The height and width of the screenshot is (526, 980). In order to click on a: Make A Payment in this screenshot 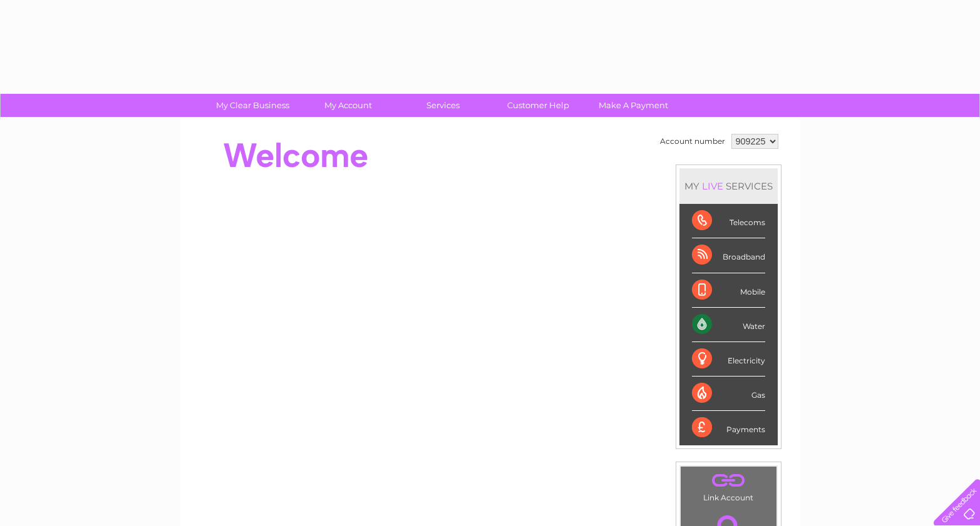, I will do `click(633, 105)`.